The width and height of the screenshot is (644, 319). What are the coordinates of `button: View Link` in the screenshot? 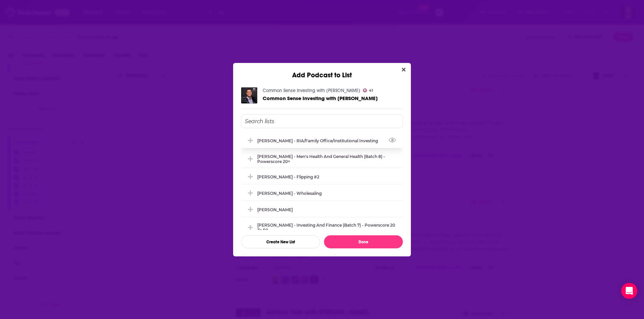 It's located at (380, 142).